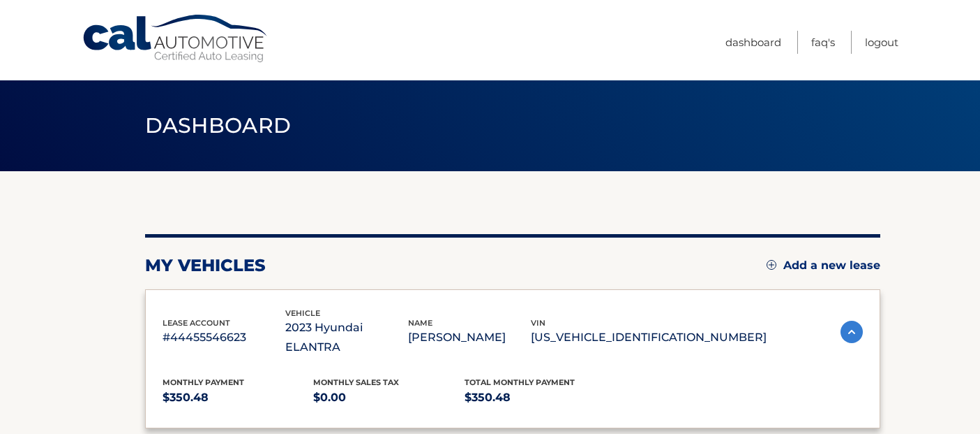 The height and width of the screenshot is (434, 980). Describe the element at coordinates (823, 42) in the screenshot. I see `a: FAQ's` at that location.